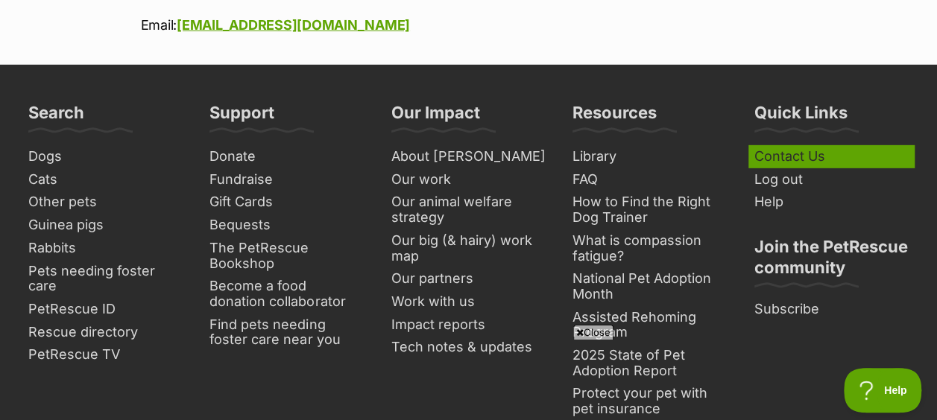 The image size is (937, 420). What do you see at coordinates (649, 248) in the screenshot?
I see `a: What is compassion fatigue?` at bounding box center [649, 248].